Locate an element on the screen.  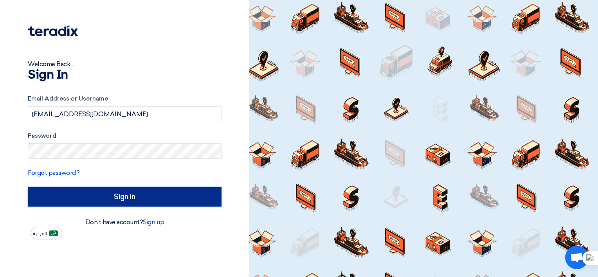
img: Teradix logo is located at coordinates (53, 31).